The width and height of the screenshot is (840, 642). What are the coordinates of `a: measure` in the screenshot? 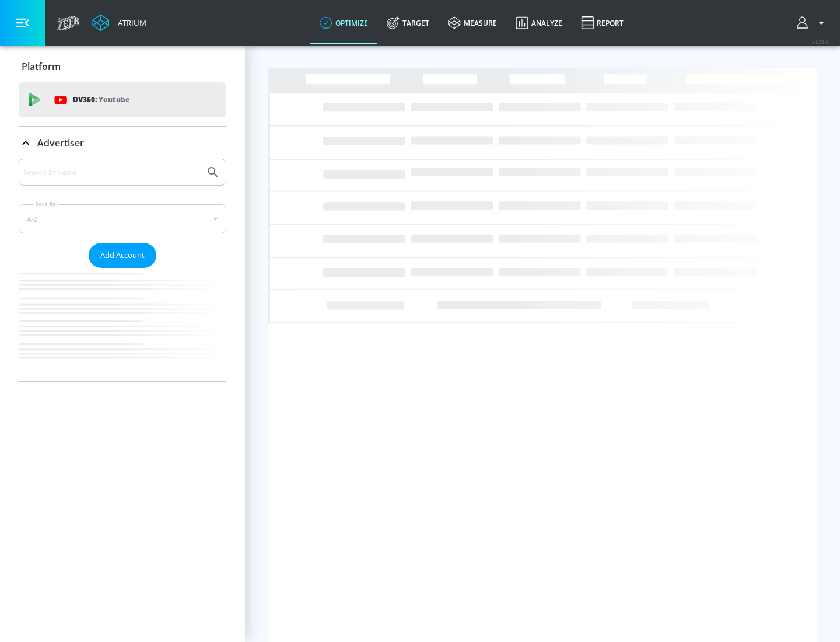 It's located at (472, 23).